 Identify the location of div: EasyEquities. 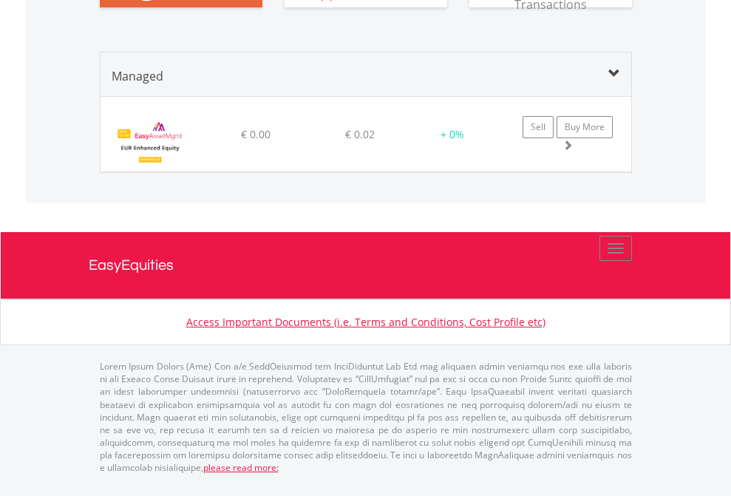
(366, 265).